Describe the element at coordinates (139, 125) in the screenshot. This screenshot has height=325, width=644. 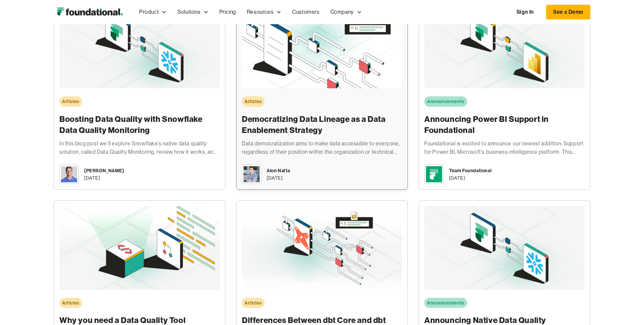
I see `h3: Boosting Data Quality with Snowflake Data Quality Monitoring` at that location.